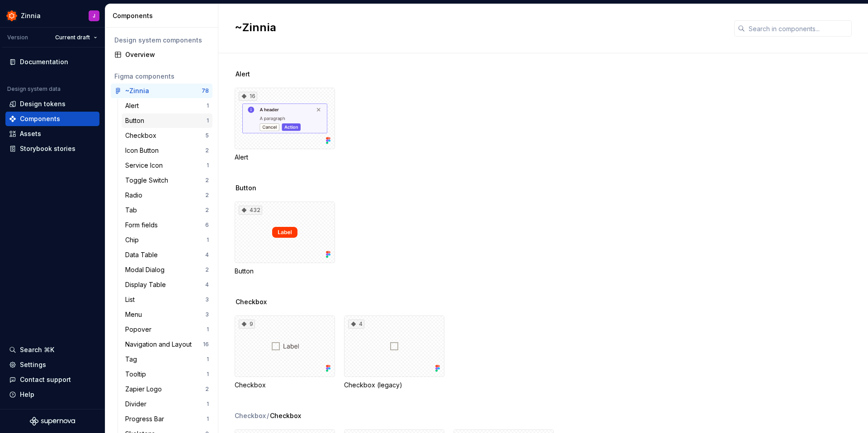 This screenshot has height=433, width=868. I want to click on a: ~Zinnia78, so click(161, 91).